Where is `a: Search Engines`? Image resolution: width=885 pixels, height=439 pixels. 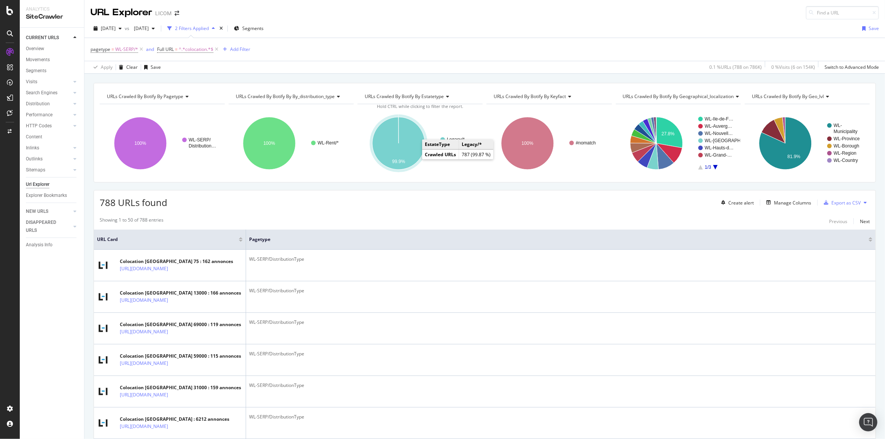
a: Search Engines is located at coordinates (48, 93).